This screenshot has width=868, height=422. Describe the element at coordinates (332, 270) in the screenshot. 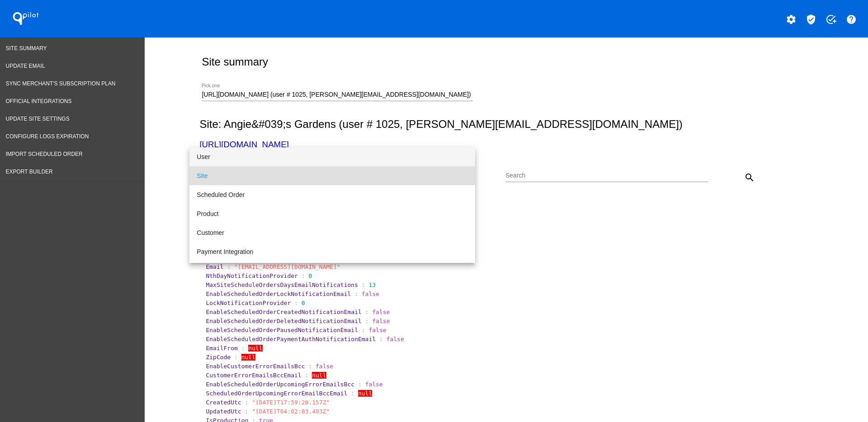

I see `span: Shipping Integration` at that location.